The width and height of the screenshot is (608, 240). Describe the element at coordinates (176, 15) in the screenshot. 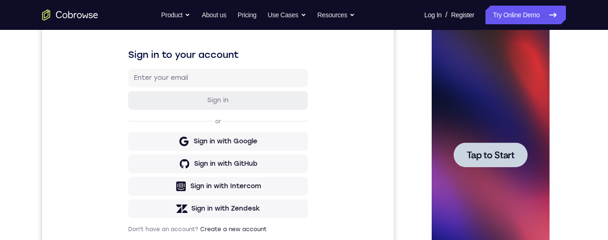

I see `button: Product` at that location.